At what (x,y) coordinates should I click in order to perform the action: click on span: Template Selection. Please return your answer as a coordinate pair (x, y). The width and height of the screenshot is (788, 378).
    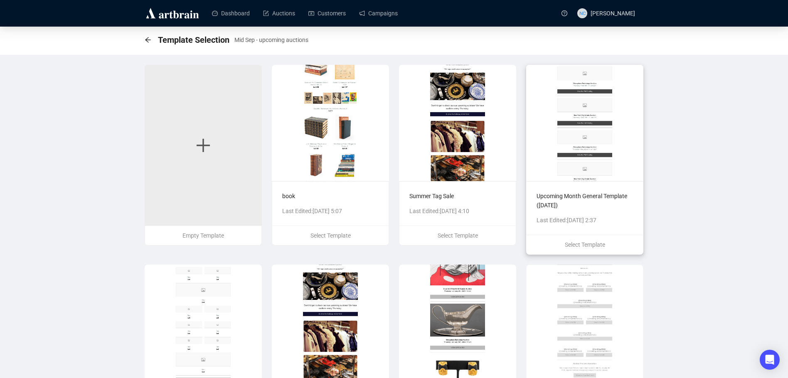
    Looking at the image, I should click on (194, 40).